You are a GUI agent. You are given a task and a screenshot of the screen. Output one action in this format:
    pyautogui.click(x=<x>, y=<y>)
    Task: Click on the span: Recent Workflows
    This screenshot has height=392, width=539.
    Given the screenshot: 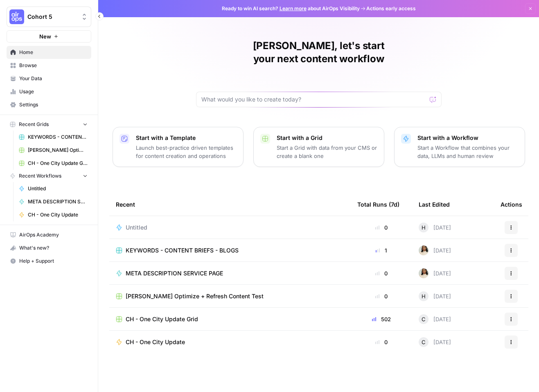 What is the action you would take?
    pyautogui.click(x=40, y=176)
    